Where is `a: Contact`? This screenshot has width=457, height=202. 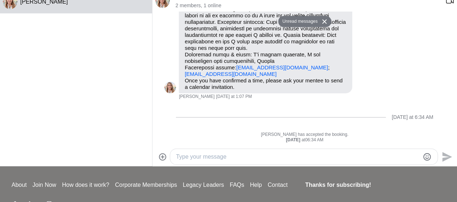
a: Contact is located at coordinates (278, 185).